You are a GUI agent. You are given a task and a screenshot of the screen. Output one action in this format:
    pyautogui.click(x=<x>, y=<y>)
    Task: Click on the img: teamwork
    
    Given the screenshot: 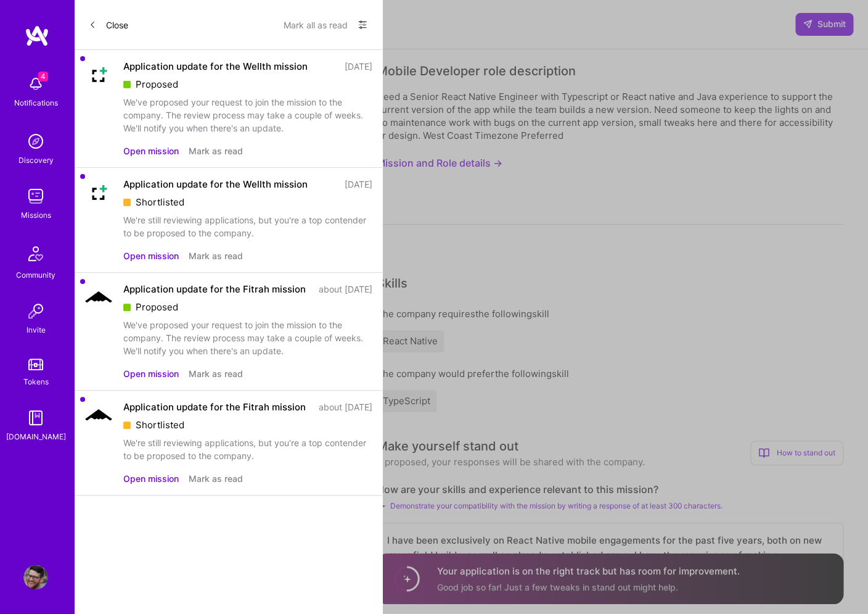 What is the action you would take?
    pyautogui.click(x=36, y=196)
    